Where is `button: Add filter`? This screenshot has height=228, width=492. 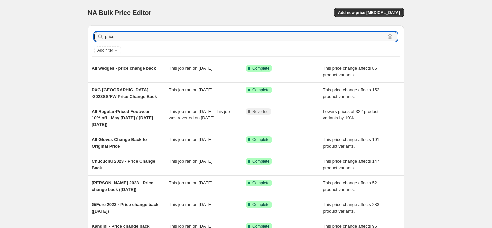 button: Add filter is located at coordinates (108, 50).